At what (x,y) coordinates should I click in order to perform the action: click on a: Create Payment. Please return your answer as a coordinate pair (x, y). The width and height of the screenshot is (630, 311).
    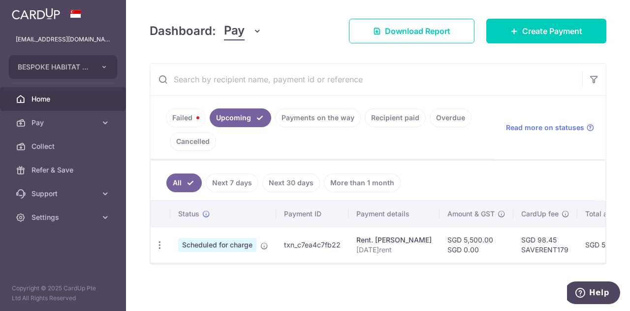
    Looking at the image, I should click on (547, 31).